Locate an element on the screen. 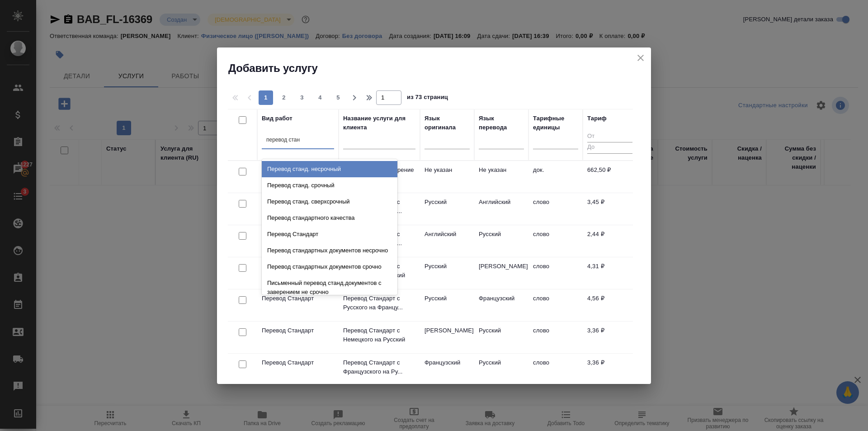 This screenshot has height=431, width=868. div: Перевод стандартного качества is located at coordinates (329, 217).